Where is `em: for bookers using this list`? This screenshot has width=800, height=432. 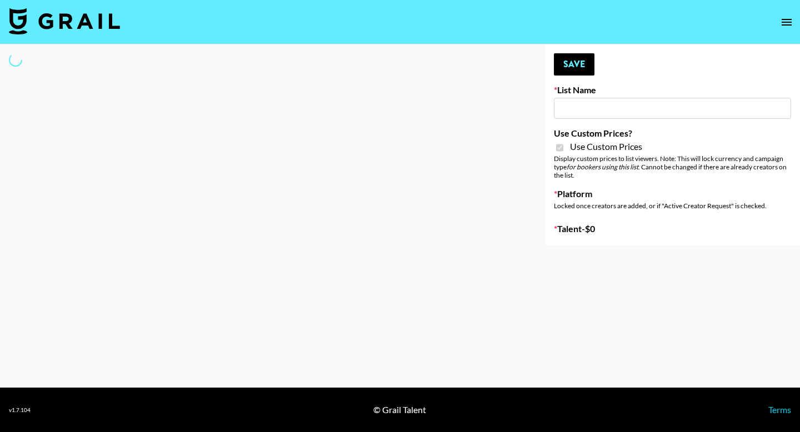 em: for bookers using this list is located at coordinates (602, 167).